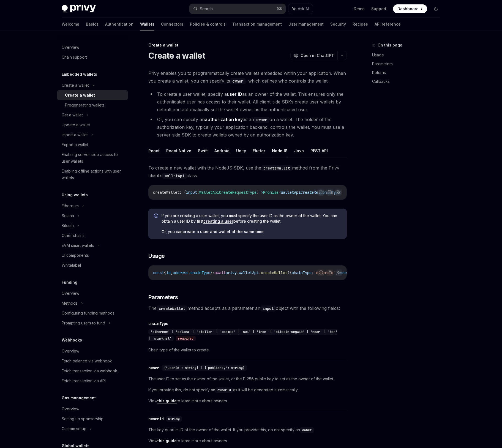  I want to click on button: Report incorrect code, so click(321, 272).